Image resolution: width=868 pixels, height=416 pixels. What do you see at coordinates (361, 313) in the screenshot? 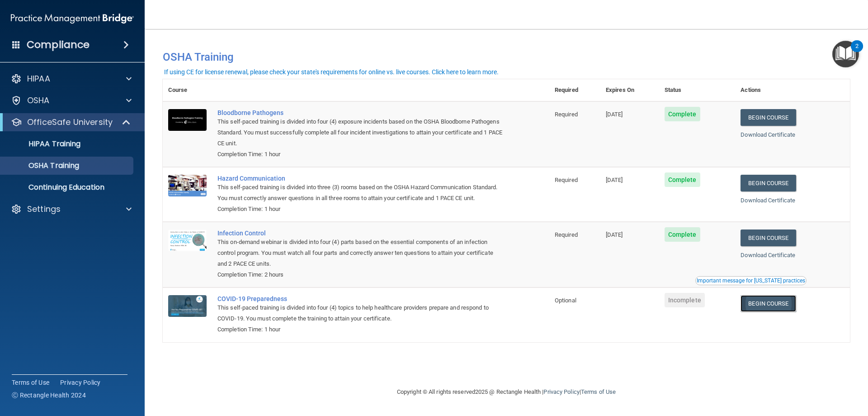
I see `div: This self-paced training is divided into four (4) topics to help healthcare providers prepare and...` at bounding box center [361, 313].